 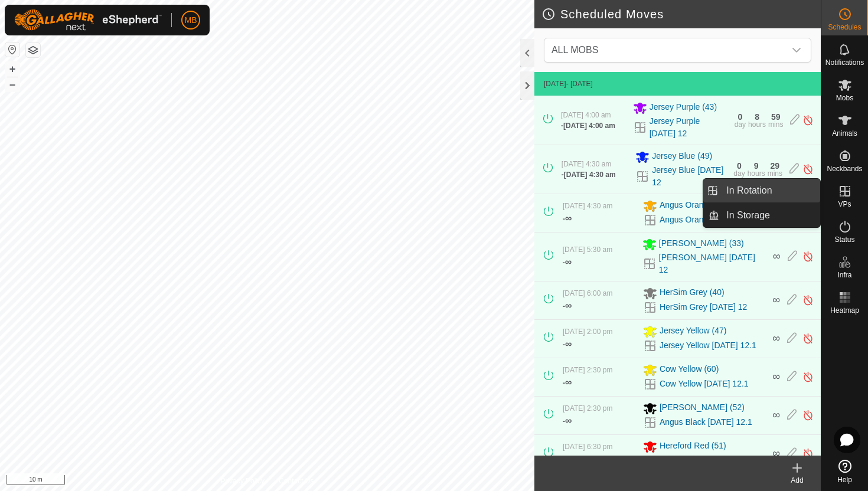 I want to click on h2: Scheduled Moves, so click(x=681, y=14).